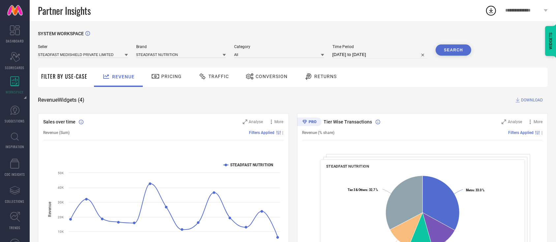 This screenshot has width=556, height=242. Describe the element at coordinates (59, 122) in the screenshot. I see `span: Sales over time` at that location.